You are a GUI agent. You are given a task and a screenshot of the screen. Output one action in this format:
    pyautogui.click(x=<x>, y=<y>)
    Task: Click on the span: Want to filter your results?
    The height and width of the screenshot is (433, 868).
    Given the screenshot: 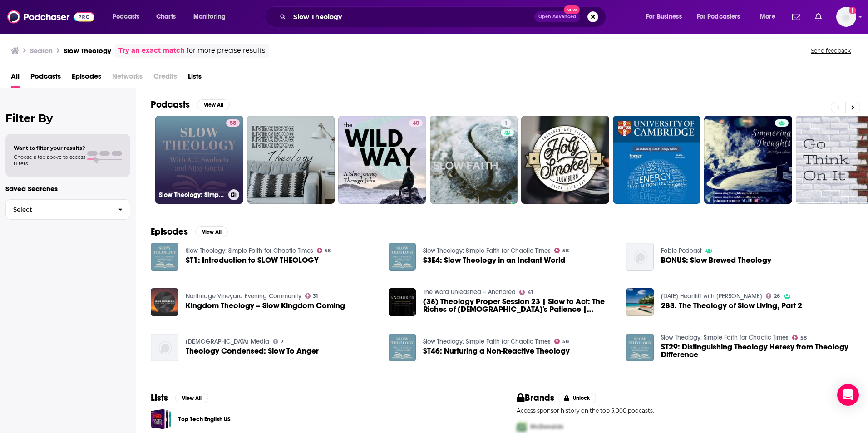 What is the action you would take?
    pyautogui.click(x=49, y=148)
    